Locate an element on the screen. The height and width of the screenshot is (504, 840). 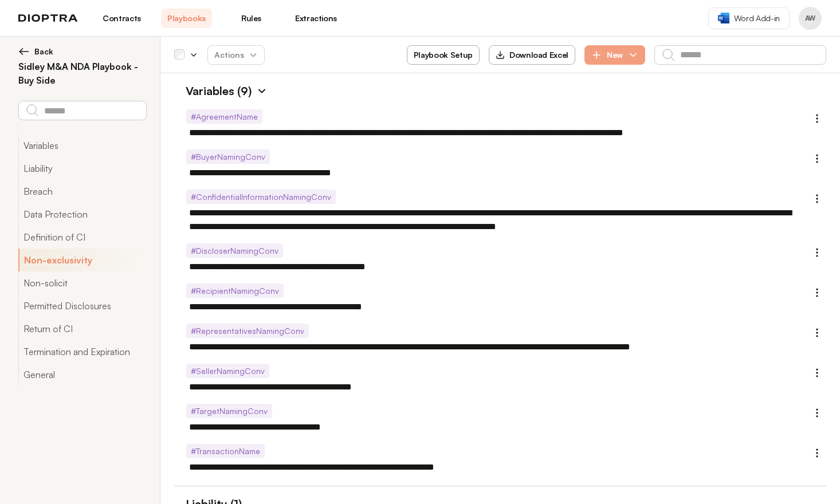
span: # DiscloserNamingConv is located at coordinates (235, 250).